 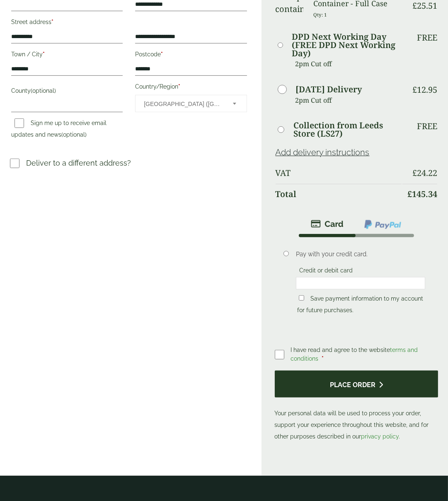 What do you see at coordinates (67, 56) in the screenshot?
I see `label: Town / City` at bounding box center [67, 56].